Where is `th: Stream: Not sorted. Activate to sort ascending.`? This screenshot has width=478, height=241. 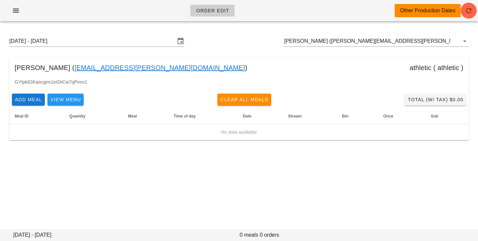 th: Stream: Not sorted. Activate to sort ascending. is located at coordinates (310, 116).